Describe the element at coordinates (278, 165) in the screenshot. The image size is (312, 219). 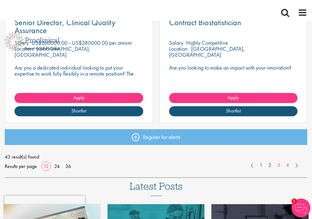
I see `a: 3` at that location.